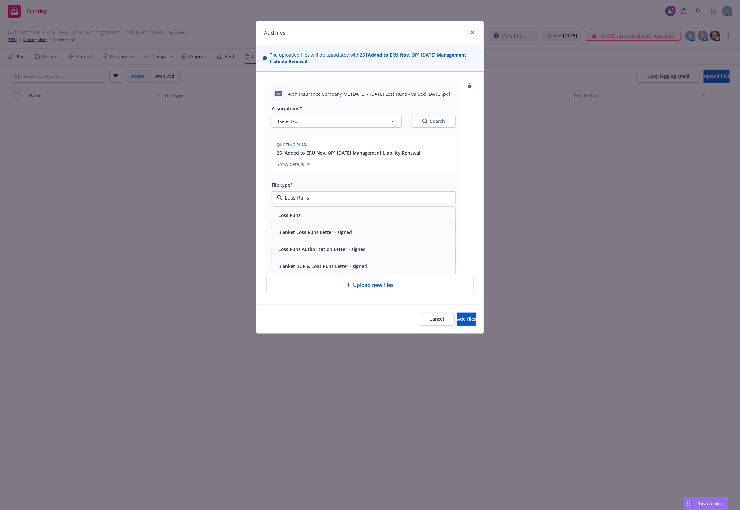  Describe the element at coordinates (275, 33) in the screenshot. I see `h1: Add files` at that location.